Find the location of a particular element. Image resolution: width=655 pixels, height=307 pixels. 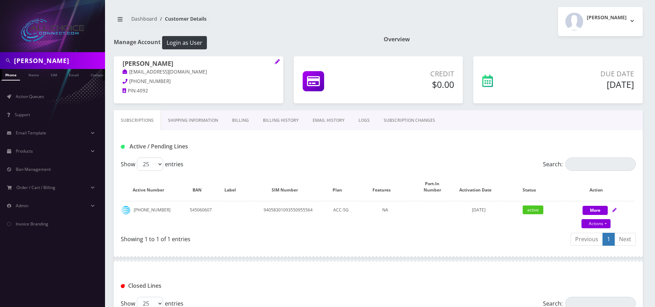

a: SUBSCRIPTION CHANGES is located at coordinates (409, 120).